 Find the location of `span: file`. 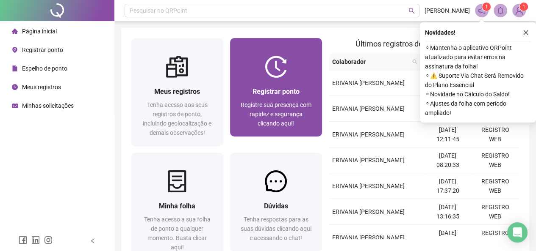

span: file is located at coordinates (15, 69).